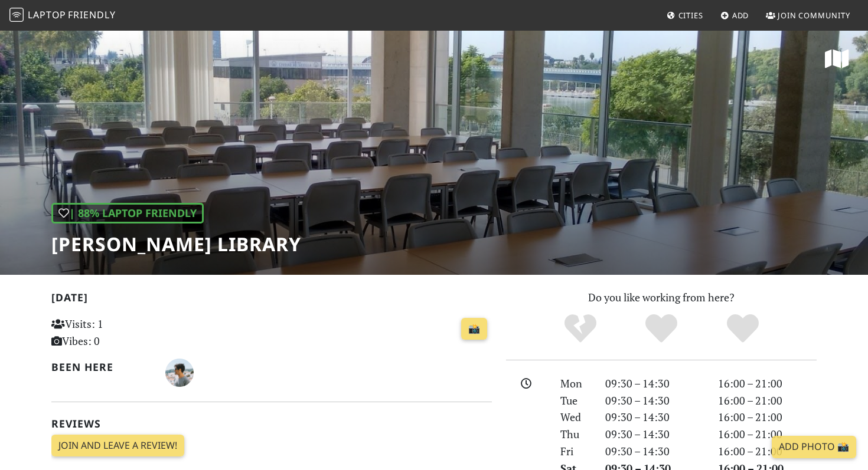 This screenshot has height=470, width=868. What do you see at coordinates (120, 333) in the screenshot?
I see `p: Visits: 1 Vibes: 0` at bounding box center [120, 333].